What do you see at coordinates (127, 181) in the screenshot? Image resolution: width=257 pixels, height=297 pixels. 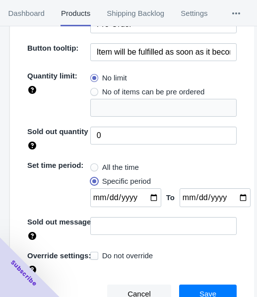 I see `span: Specific period` at bounding box center [127, 181].